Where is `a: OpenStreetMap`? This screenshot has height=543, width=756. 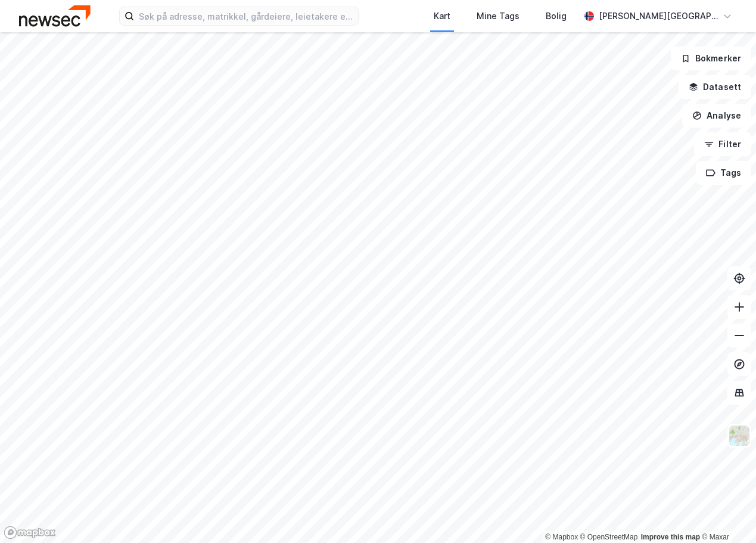
a: OpenStreetMap is located at coordinates (609, 537).